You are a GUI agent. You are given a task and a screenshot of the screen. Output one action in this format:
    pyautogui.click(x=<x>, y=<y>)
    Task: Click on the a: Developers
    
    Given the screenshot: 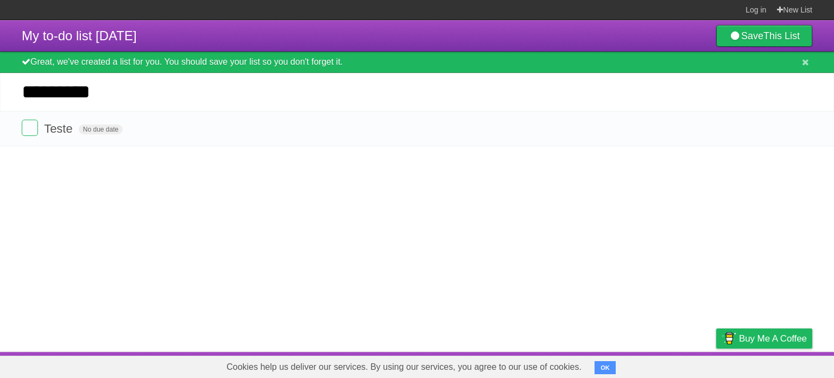 What is the action you would take?
    pyautogui.click(x=630, y=364)
    